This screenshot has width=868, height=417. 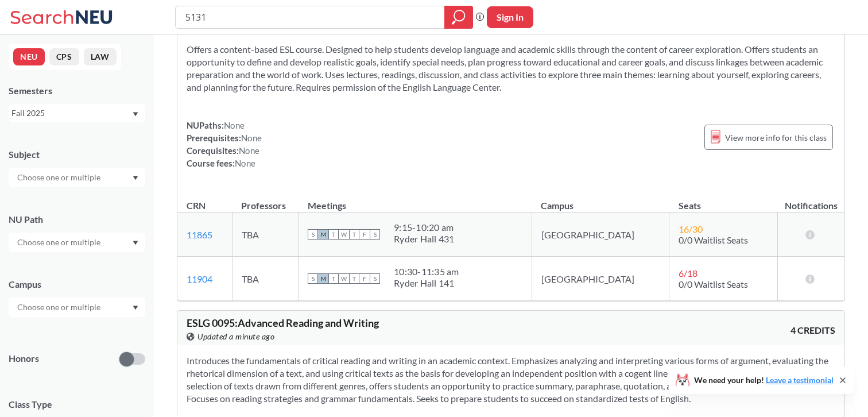 What do you see at coordinates (28, 57) in the screenshot?
I see `button: NEU` at bounding box center [28, 57].